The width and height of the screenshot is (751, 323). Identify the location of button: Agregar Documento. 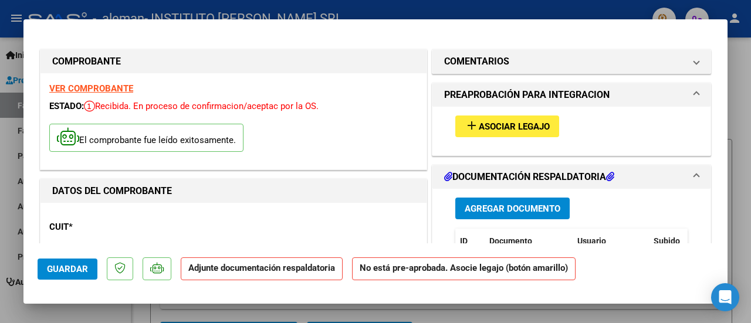
(512, 208).